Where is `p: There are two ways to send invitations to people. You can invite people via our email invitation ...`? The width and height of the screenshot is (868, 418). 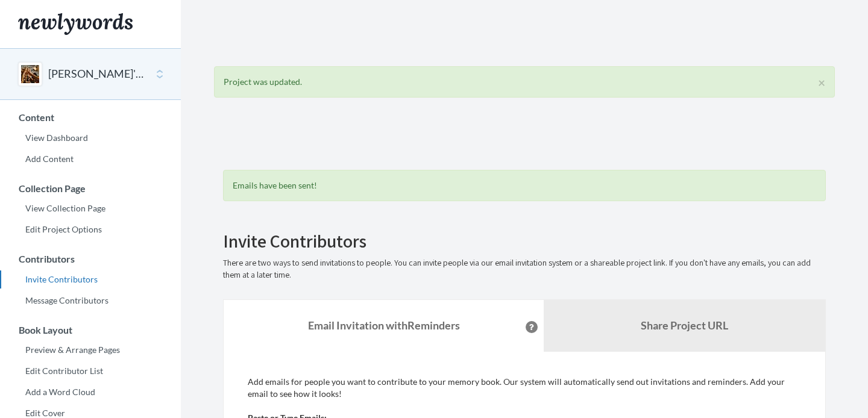
p: There are two ways to send invitations to people. You can invite people via our email invitation ... is located at coordinates (525, 269).